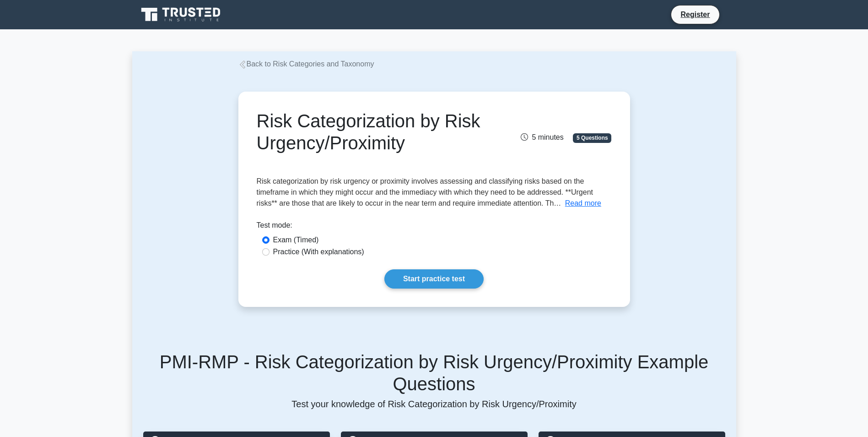 The width and height of the screenshot is (868, 437). I want to click on a: Start practice test, so click(434, 279).